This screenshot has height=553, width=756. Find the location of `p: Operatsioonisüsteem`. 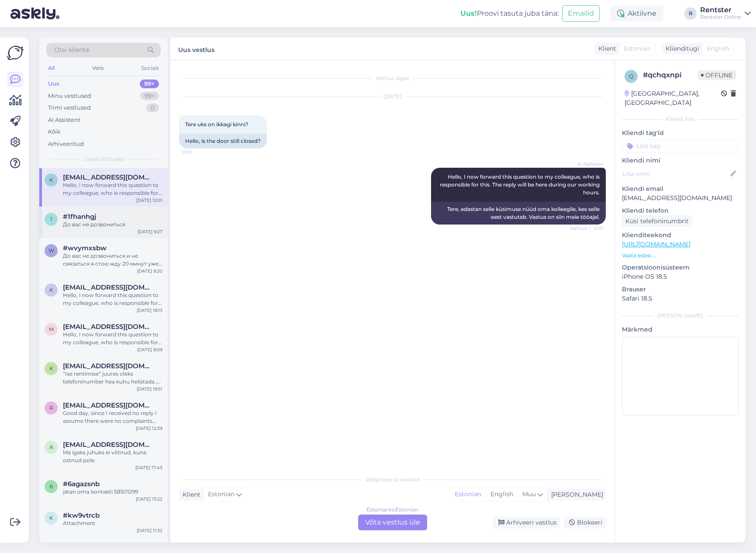

p: Operatsioonisüsteem is located at coordinates (680, 267).